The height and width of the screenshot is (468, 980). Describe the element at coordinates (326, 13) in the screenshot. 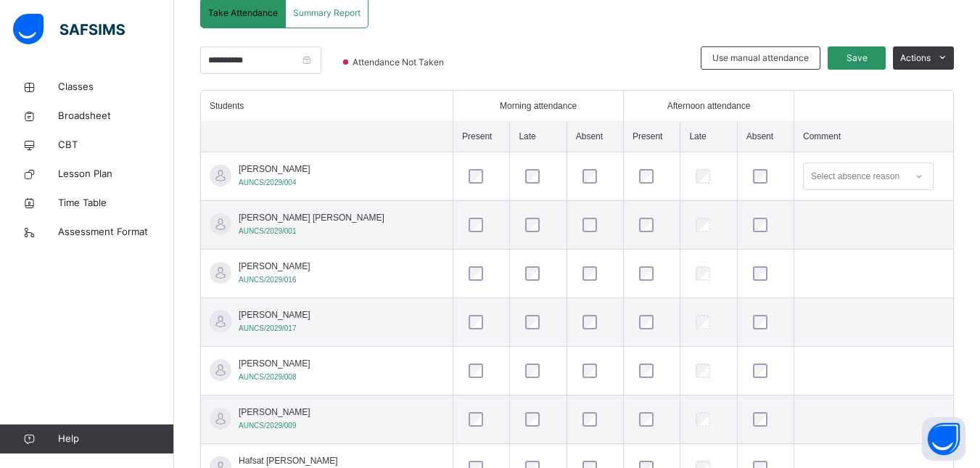

I see `span: Summary Report` at that location.